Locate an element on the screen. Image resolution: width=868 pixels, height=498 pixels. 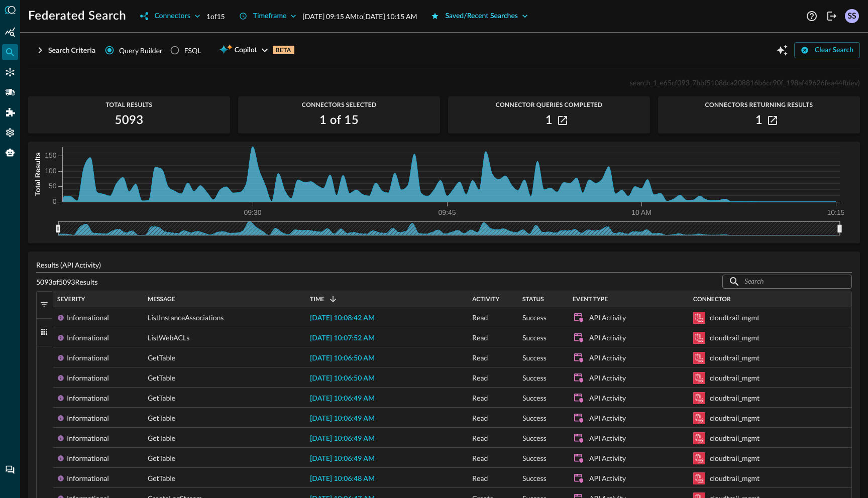
button: CopilotBETA is located at coordinates (256, 50).